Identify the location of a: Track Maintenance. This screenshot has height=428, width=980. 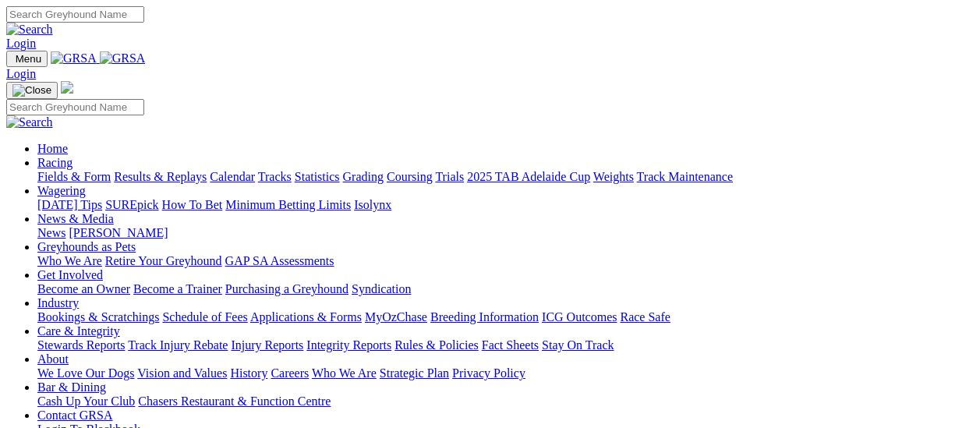
(685, 176).